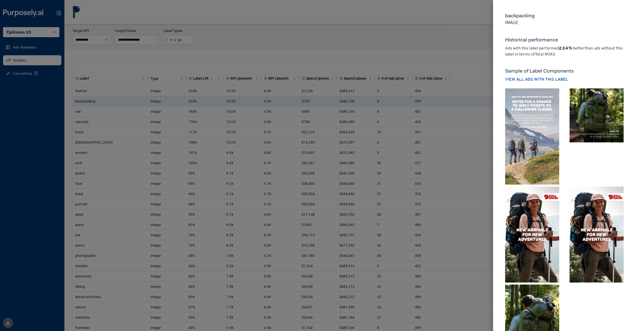  Describe the element at coordinates (532, 136) in the screenshot. I see `img: img02b6aa19f9a88b2a76b7b1805c373f64` at that location.